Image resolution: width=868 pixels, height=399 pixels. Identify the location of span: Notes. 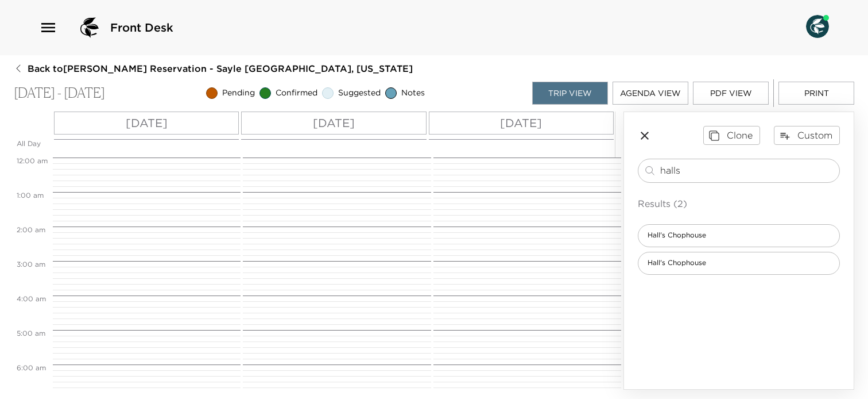
(412, 93).